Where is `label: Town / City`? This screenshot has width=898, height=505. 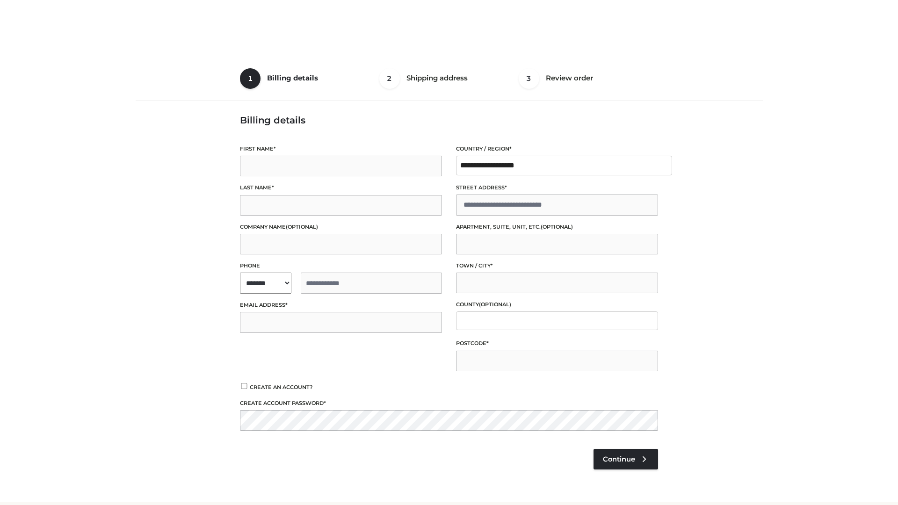 label: Town / City is located at coordinates (557, 266).